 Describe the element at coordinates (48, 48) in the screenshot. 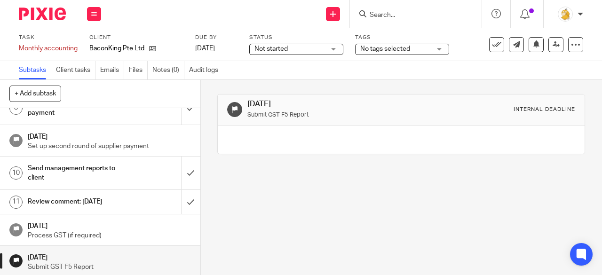

I see `div: Monthly accounting` at that location.